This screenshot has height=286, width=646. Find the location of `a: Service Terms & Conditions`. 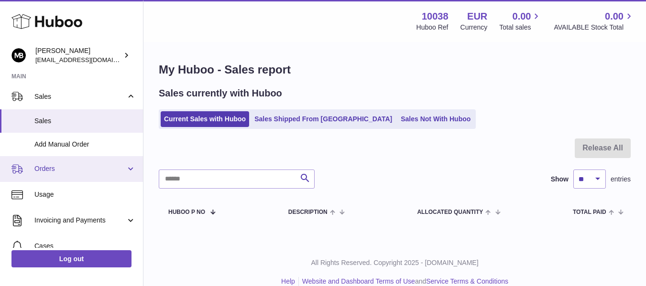

a: Service Terms & Conditions is located at coordinates (467, 282).